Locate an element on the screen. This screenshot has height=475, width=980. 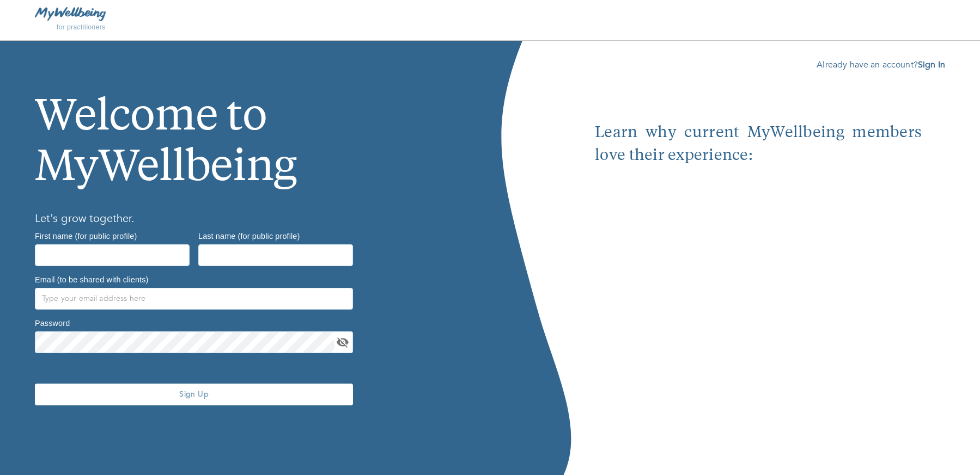
label: First name (for public profile) is located at coordinates (86, 236).